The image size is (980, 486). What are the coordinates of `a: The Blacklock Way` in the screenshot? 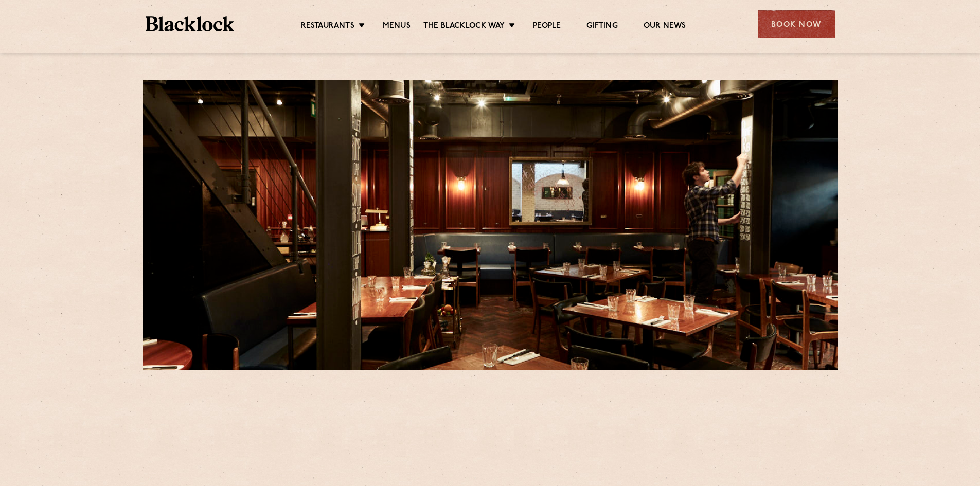 It's located at (464, 27).